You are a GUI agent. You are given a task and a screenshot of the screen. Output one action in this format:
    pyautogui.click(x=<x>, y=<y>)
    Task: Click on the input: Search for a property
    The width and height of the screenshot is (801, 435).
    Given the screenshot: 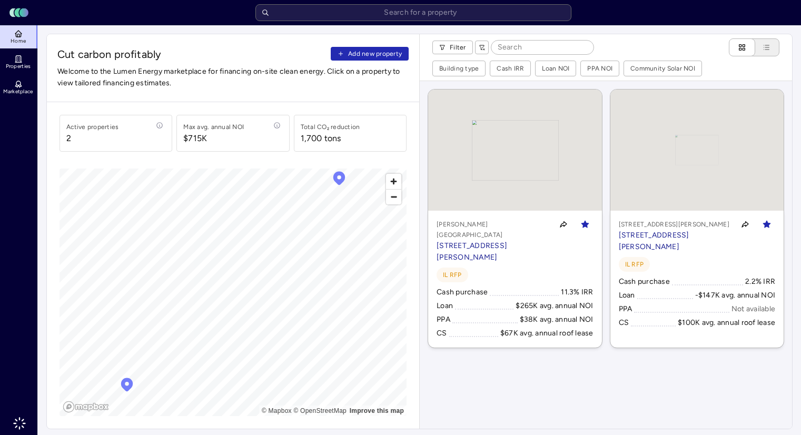 What is the action you would take?
    pyautogui.click(x=413, y=13)
    